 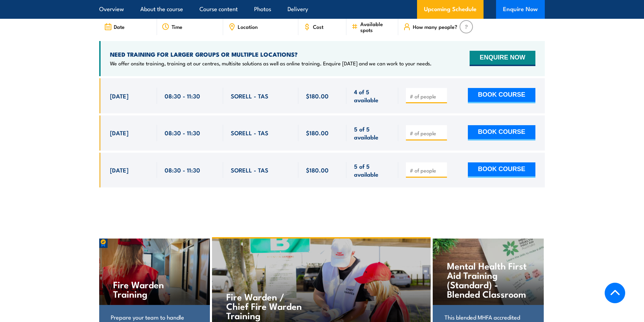 I want to click on h4: Fire Warden Training, so click(x=154, y=289).